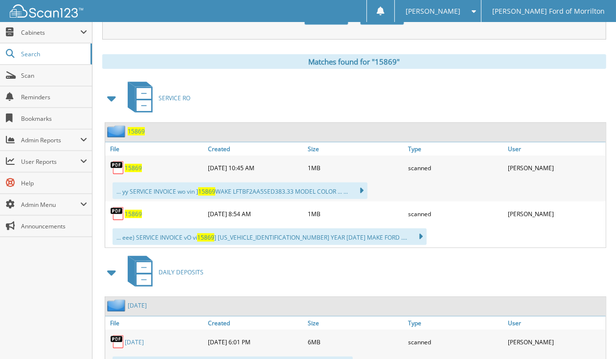 The image size is (616, 359). I want to click on span: Help, so click(54, 183).